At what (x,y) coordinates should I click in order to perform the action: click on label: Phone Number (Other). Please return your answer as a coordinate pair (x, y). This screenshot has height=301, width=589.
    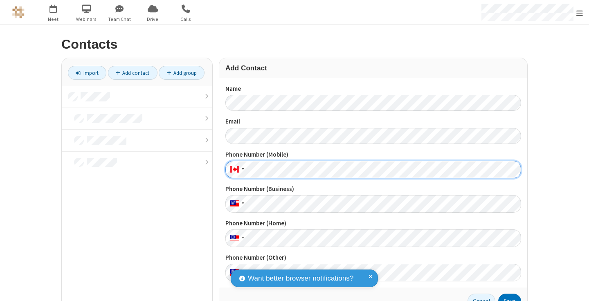
    Looking at the image, I should click on (373, 258).